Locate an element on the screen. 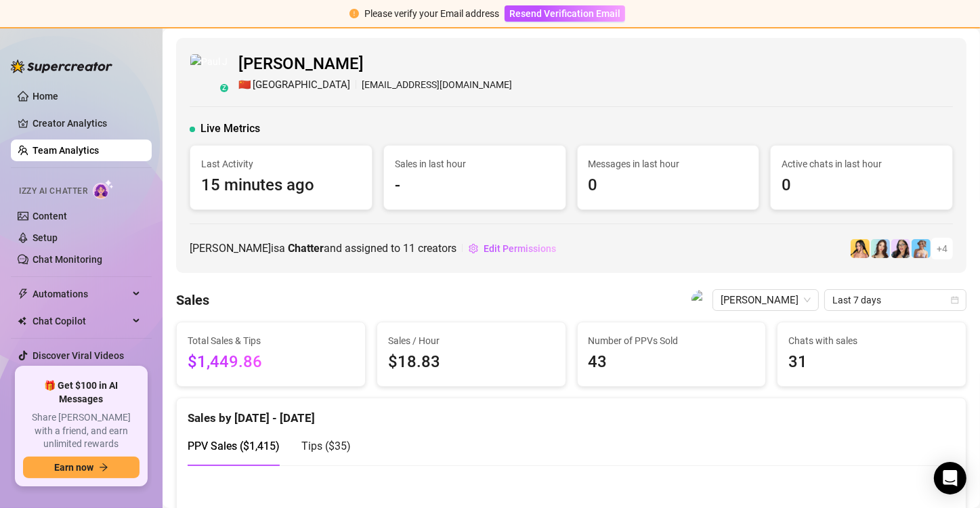  span: exclamation-circle is located at coordinates (354, 14).